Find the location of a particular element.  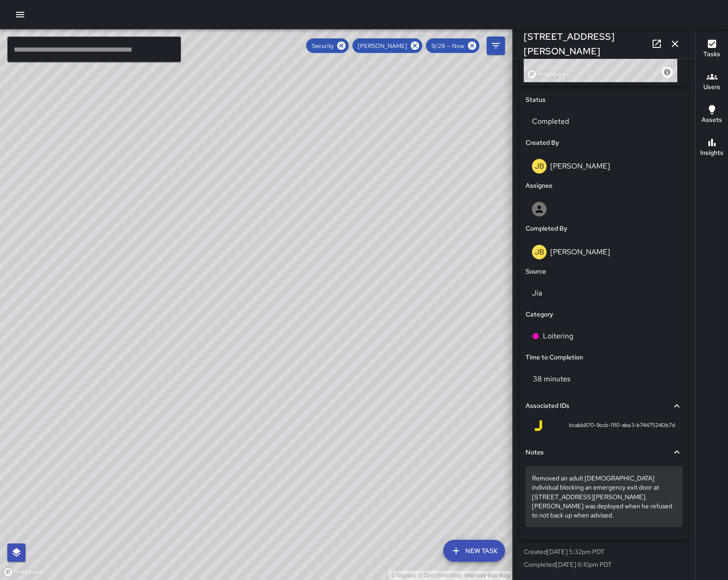

h6: Tasks is located at coordinates (711, 54).